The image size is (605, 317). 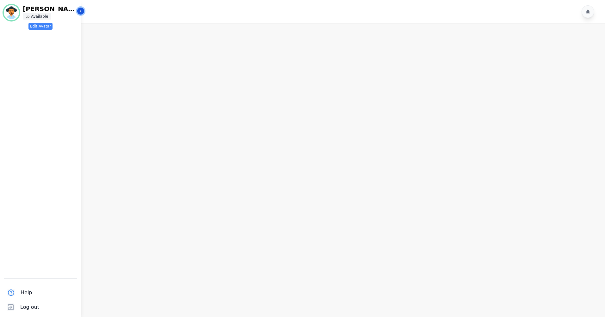 What do you see at coordinates (22, 307) in the screenshot?
I see `button: Log out` at bounding box center [22, 307].